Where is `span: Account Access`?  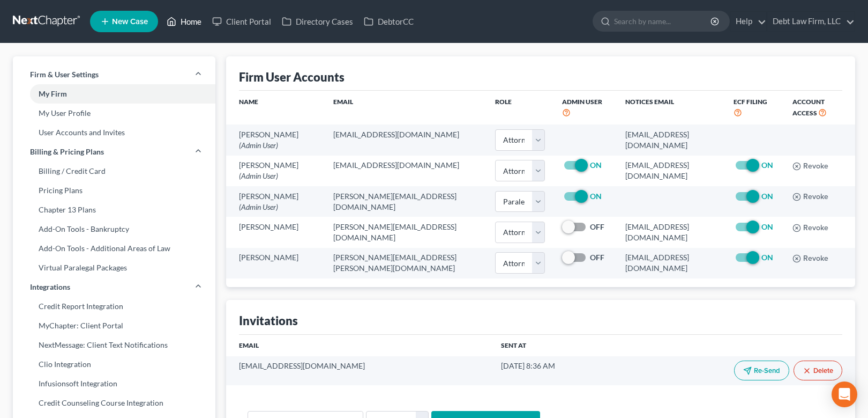 span: Account Access is located at coordinates (809, 107).